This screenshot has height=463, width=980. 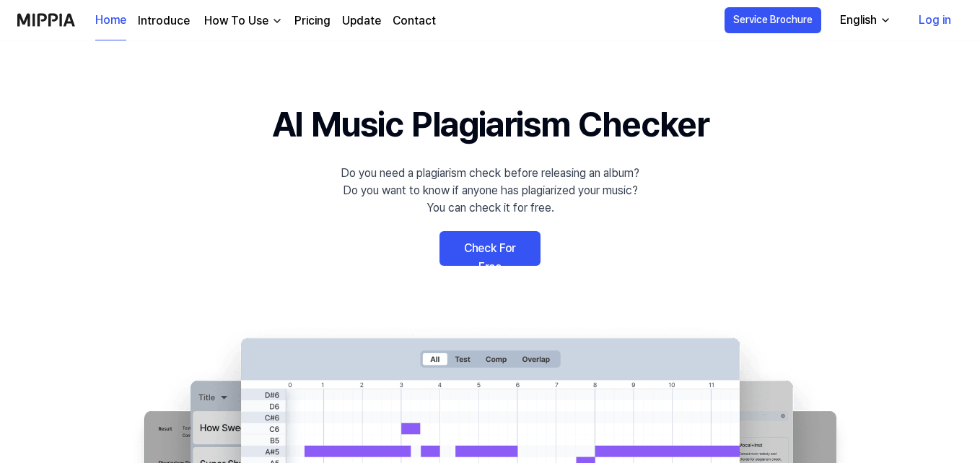 What do you see at coordinates (490, 248) in the screenshot?
I see `a: Check For Free` at bounding box center [490, 248].